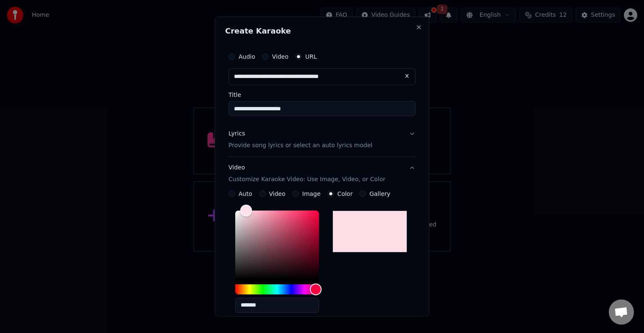  What do you see at coordinates (322, 140) in the screenshot?
I see `button: LyricsProvide song lyrics or select an auto lyrics model` at bounding box center [322, 140].